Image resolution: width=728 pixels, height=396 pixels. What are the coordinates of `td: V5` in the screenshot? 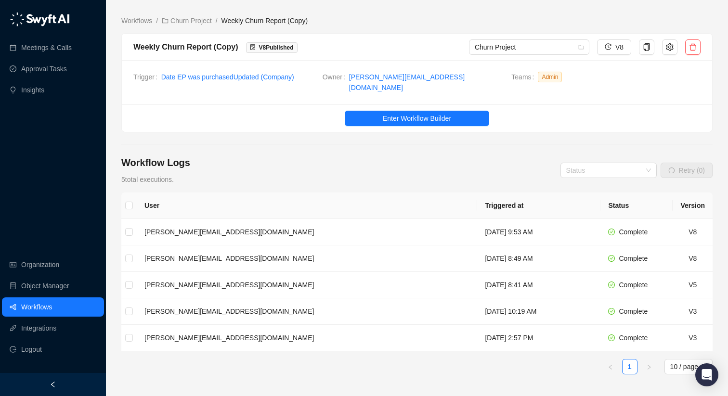 It's located at (693, 285).